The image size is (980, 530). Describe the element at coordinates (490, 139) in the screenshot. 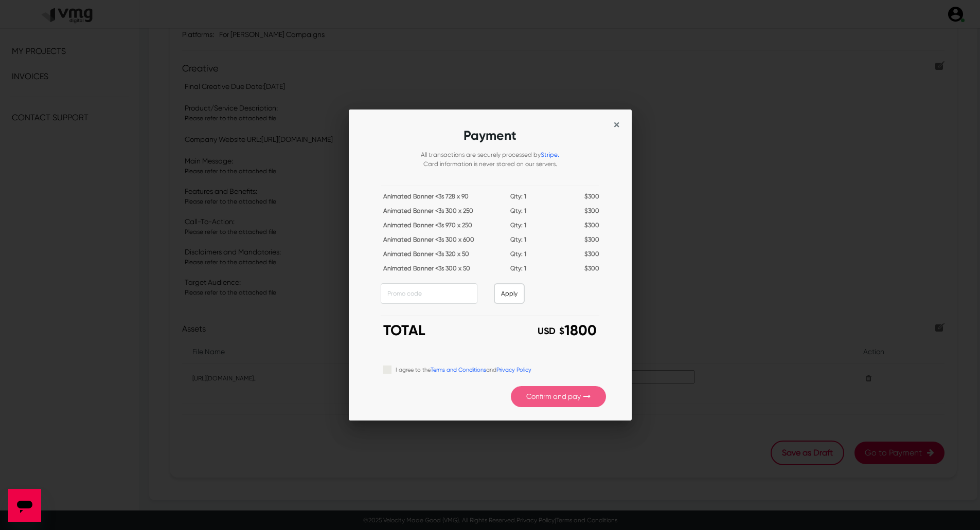

I see `h2: Payment` at that location.